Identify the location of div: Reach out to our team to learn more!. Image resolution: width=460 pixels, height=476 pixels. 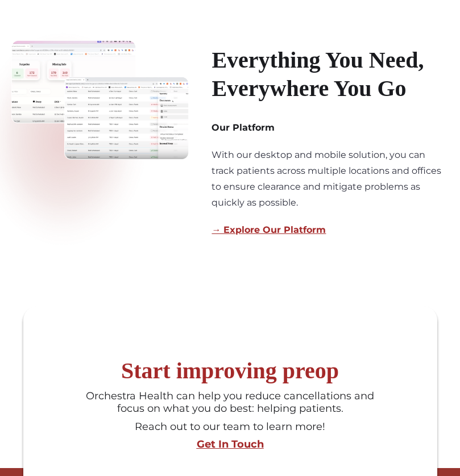
(230, 427).